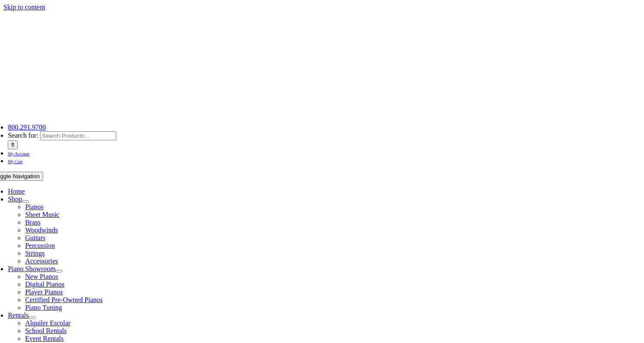  What do you see at coordinates (32, 269) in the screenshot?
I see `a: Piano Showroom` at bounding box center [32, 269].